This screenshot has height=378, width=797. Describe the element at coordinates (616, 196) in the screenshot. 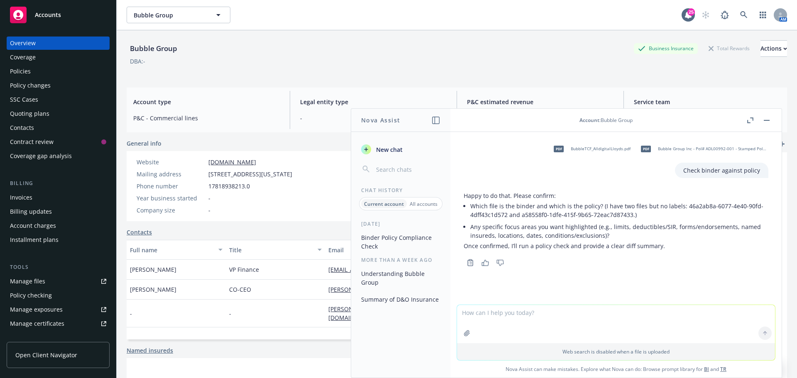

I see `p: Happy to do that. Please confirm:` at that location.